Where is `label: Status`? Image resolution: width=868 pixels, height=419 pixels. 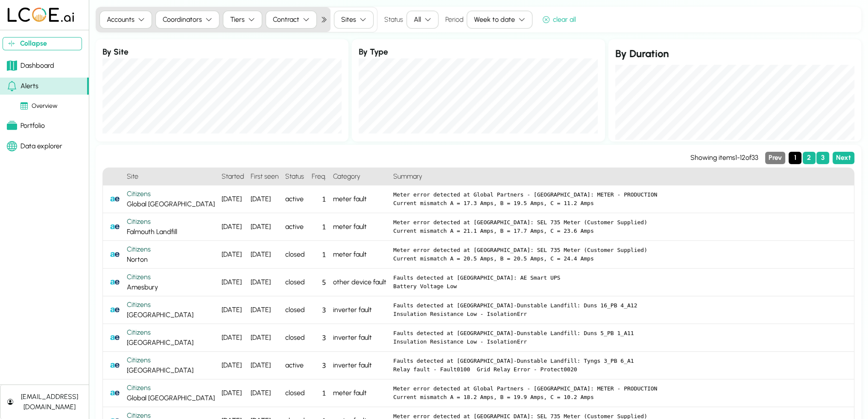 label: Status is located at coordinates (394, 20).